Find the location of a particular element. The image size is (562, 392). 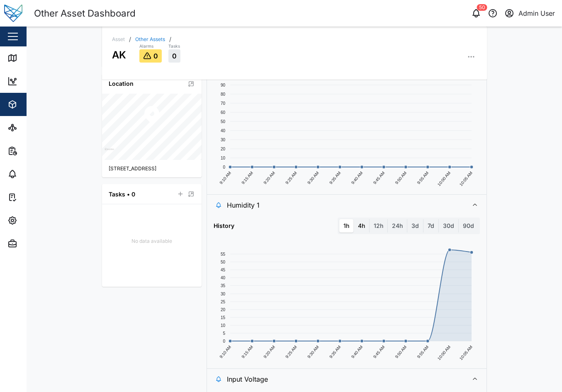

div: Digital Input 1 is located at coordinates (347, 117).